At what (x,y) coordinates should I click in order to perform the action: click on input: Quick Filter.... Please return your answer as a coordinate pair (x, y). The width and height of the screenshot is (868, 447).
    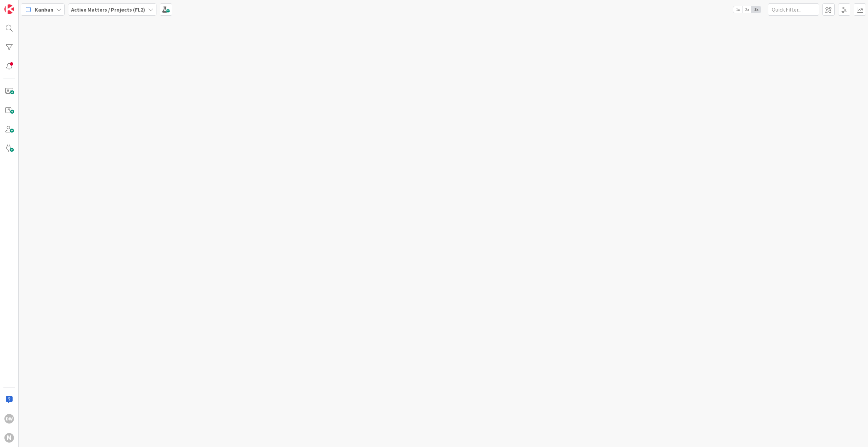
    Looking at the image, I should click on (794, 10).